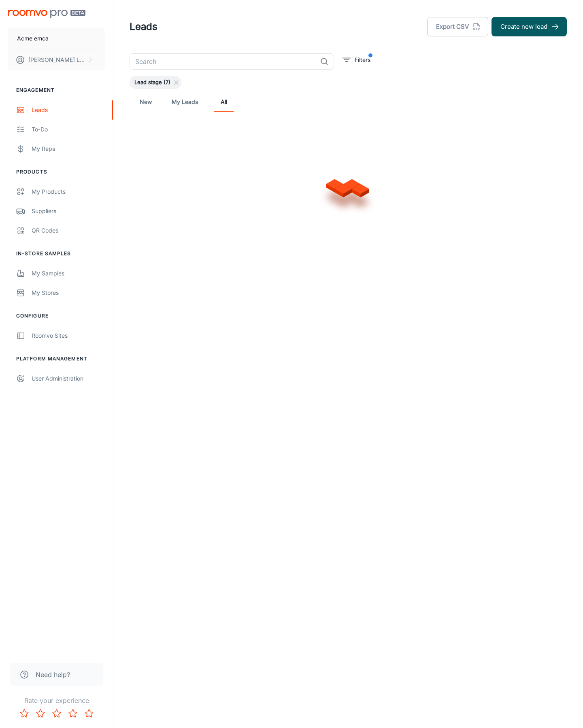 This screenshot has height=728, width=583. Describe the element at coordinates (68, 293) in the screenshot. I see `div: My Stores` at that location.